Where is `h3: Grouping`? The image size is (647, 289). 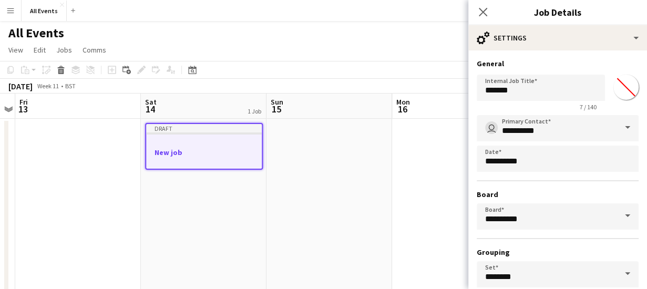 h3: Grouping is located at coordinates (558, 252).